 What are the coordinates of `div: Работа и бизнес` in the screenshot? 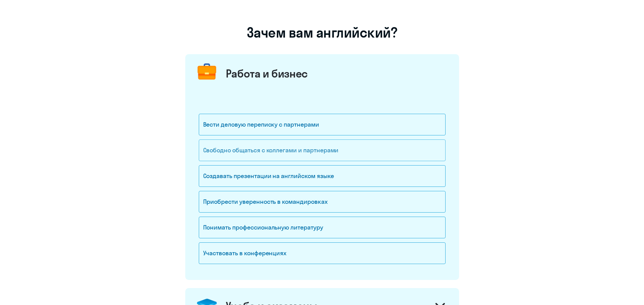 It's located at (267, 73).